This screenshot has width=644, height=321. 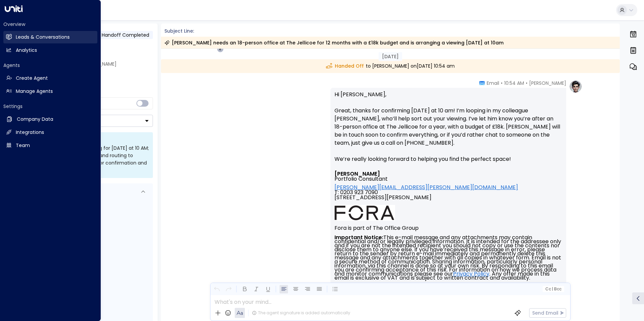 I want to click on span: Handed Off, so click(x=345, y=66).